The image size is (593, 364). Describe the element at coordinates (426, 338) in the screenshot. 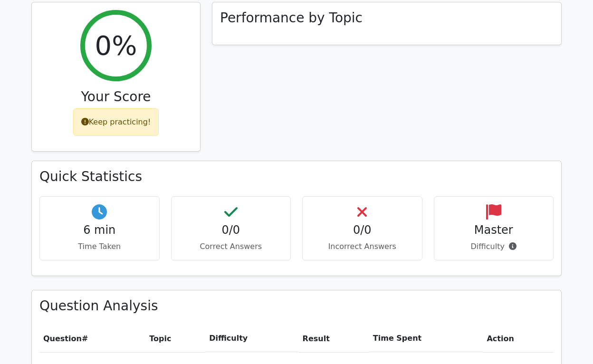

I see `th: Time Spent` at that location.